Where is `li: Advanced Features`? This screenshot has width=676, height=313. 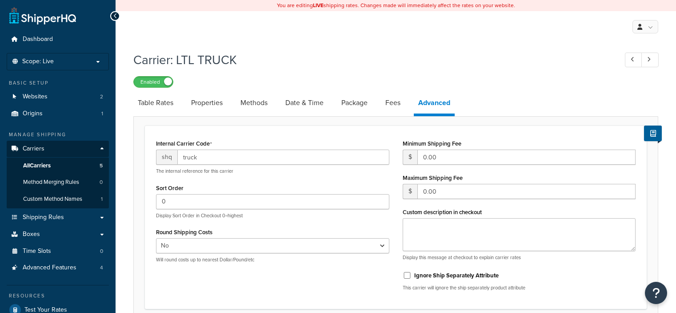 li: Advanced Features is located at coordinates (58, 267).